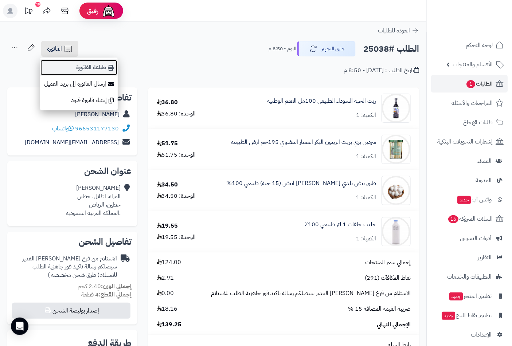 This screenshot has width=512, height=346. Describe the element at coordinates (483, 28) in the screenshot. I see `img: logo-2.png` at that location.